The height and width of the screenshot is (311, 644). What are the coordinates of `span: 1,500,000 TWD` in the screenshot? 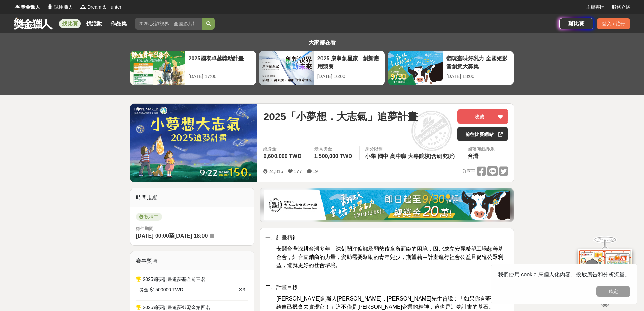 It's located at (333, 156).